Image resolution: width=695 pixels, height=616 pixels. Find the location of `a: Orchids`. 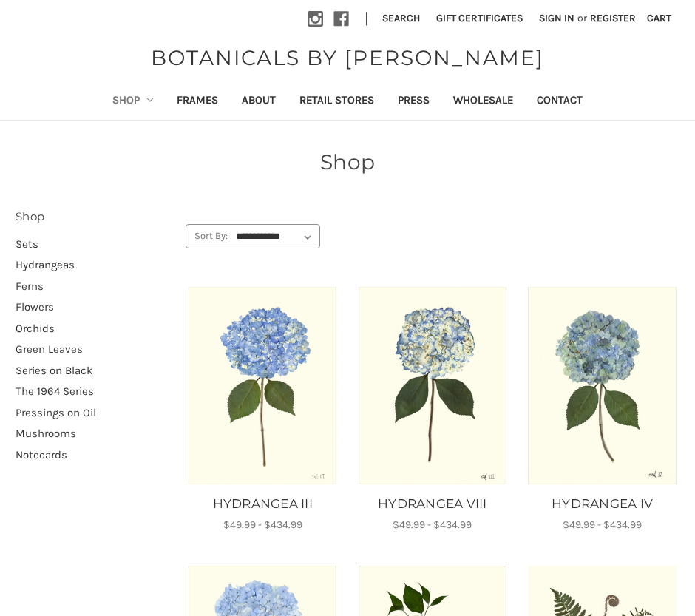

a: Orchids is located at coordinates (92, 328).